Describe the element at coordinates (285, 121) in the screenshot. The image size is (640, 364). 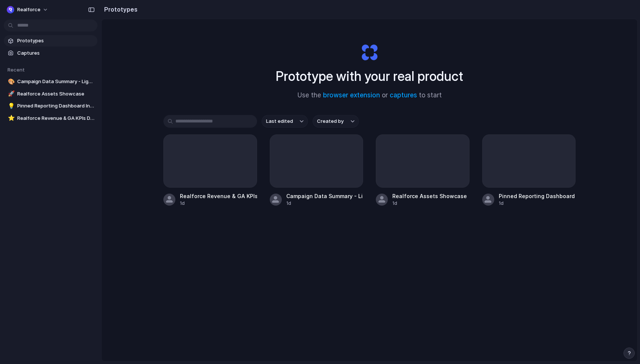
I see `button: Last edited` at that location.